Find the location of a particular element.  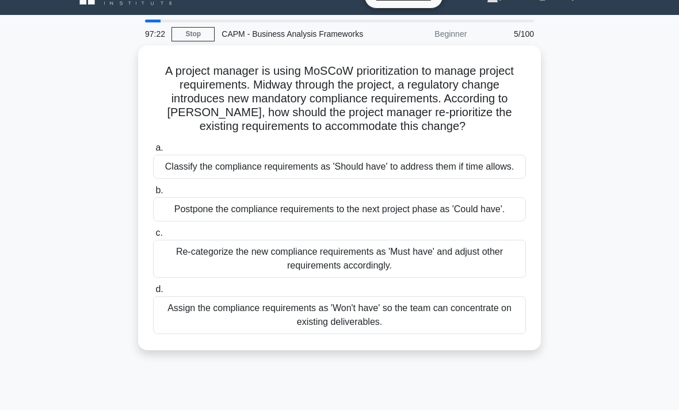

div: CAPM - Business Analysis Frameworks is located at coordinates (294, 34).